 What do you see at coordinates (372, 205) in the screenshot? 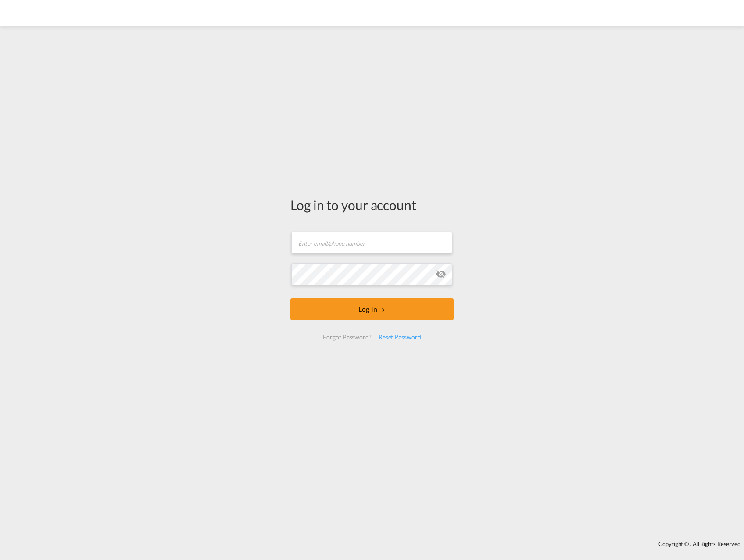
I see `div: Log in to your account` at bounding box center [372, 205].